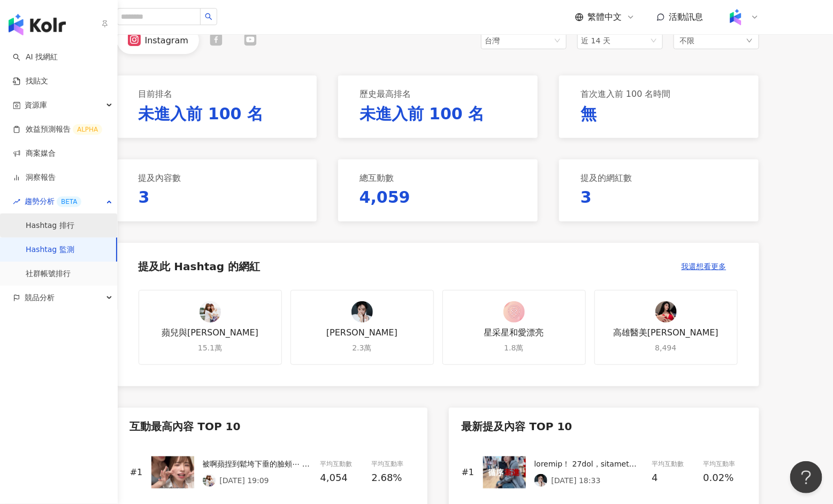 This screenshot has width=833, height=504. Describe the element at coordinates (704, 266) in the screenshot. I see `span: 我還想看更多` at that location.